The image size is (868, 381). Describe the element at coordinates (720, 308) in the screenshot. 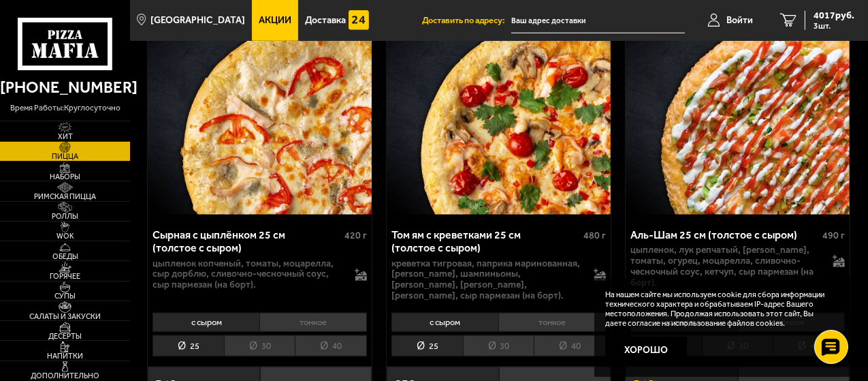

I see `p: На нашем сайте мы используем cookie для сбора информации технического характера и обрабатываем IP...` at that location.